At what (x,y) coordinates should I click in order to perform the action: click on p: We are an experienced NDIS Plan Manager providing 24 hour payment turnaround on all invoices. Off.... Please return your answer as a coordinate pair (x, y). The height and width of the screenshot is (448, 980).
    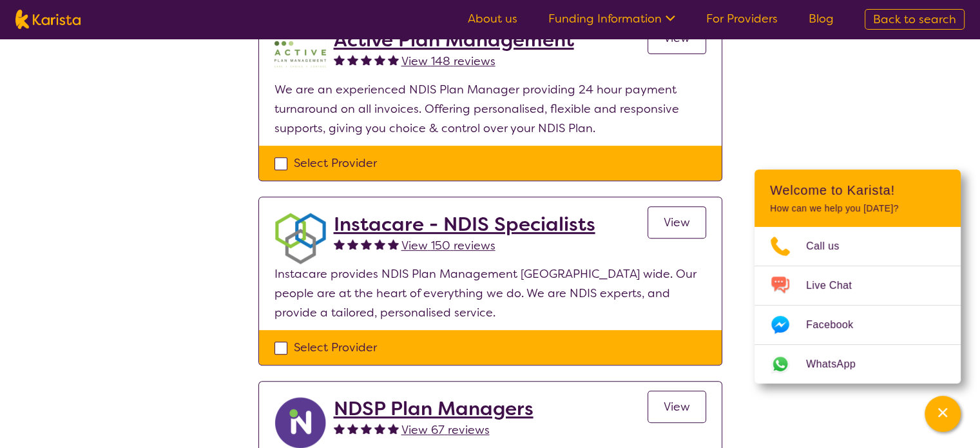
    Looking at the image, I should click on (490, 109).